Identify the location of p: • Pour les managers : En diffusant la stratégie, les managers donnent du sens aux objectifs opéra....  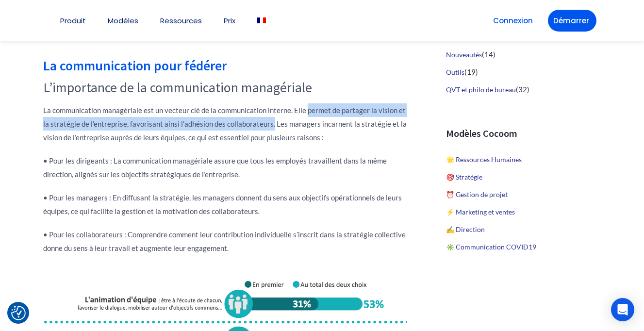
(225, 204).